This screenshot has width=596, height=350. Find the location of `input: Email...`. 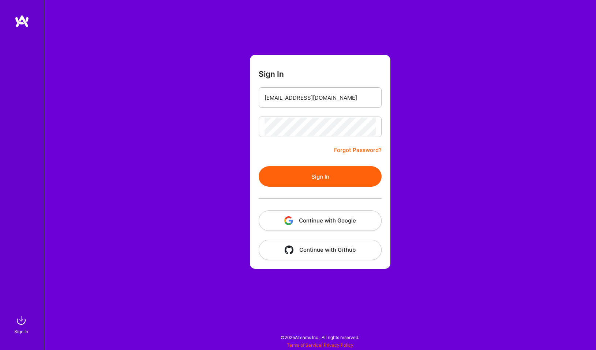

input: Email... is located at coordinates (320, 98).